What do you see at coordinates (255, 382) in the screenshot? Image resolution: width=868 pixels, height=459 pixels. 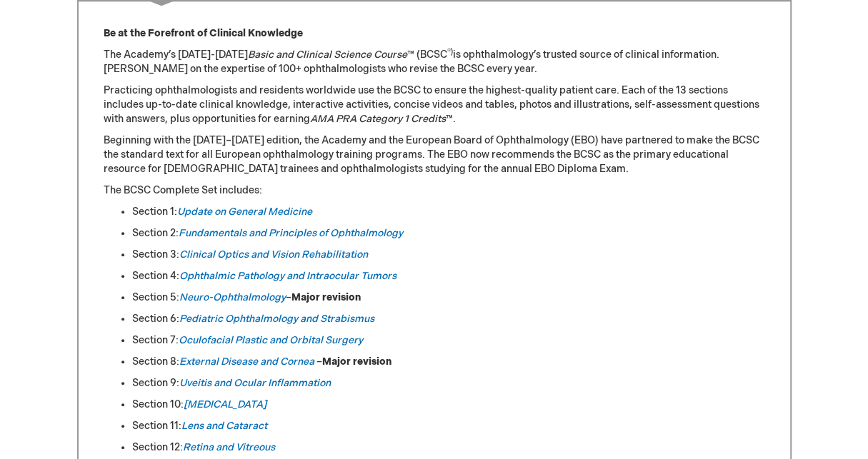 I see `a: Uveitis and Ocular Inflammation` at bounding box center [255, 382].